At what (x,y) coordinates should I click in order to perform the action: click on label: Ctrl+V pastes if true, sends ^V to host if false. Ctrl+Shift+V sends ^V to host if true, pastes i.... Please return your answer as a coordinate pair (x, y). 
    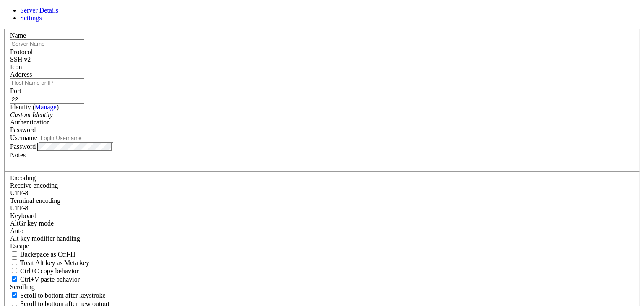
    Looking at the image, I should click on (45, 279).